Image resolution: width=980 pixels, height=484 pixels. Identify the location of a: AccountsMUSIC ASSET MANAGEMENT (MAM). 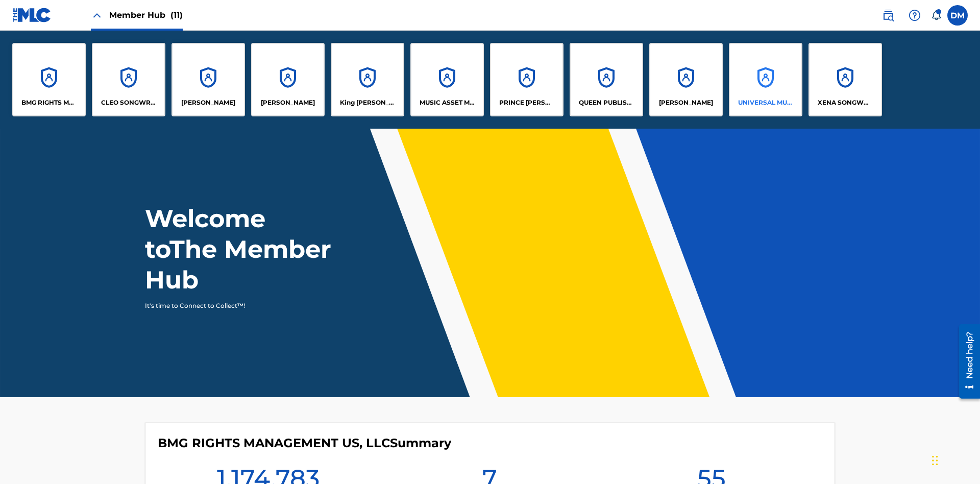
(447, 80).